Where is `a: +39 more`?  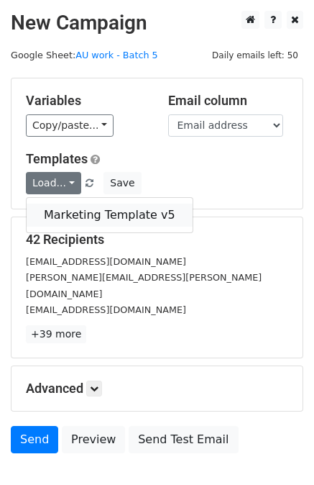
a: +39 more is located at coordinates (56, 334).